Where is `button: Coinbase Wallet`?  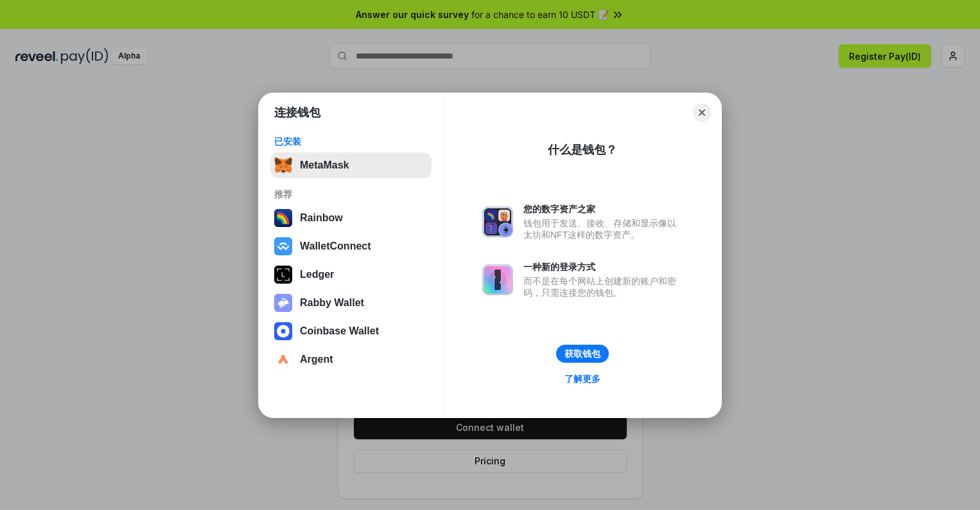 button: Coinbase Wallet is located at coordinates (351, 331).